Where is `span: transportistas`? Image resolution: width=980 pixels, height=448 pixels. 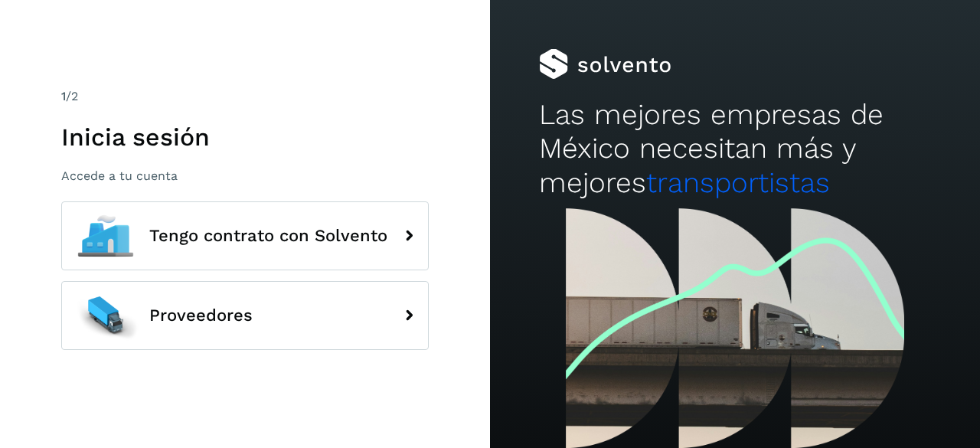 span: transportistas is located at coordinates (739, 182).